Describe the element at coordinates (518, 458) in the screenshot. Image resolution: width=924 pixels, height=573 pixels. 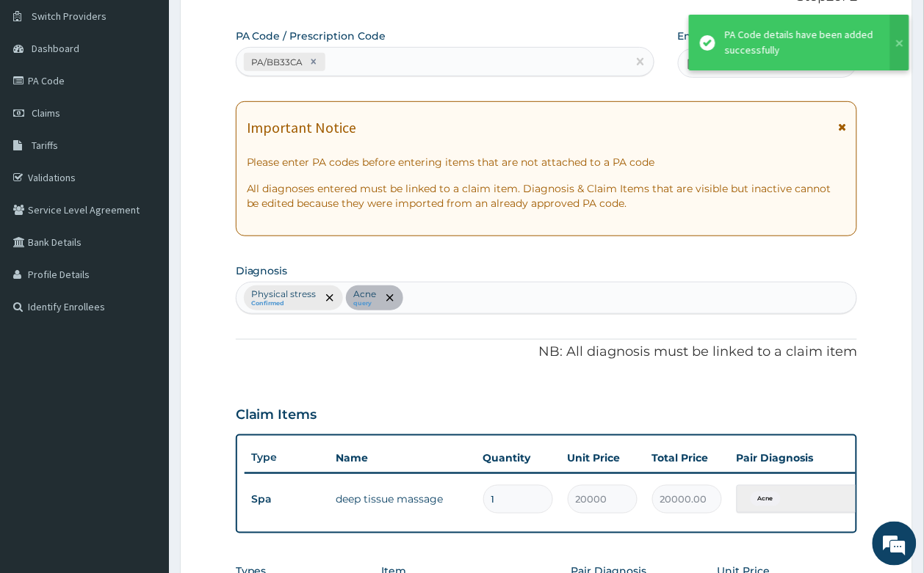
I see `th: Quantity` at that location.